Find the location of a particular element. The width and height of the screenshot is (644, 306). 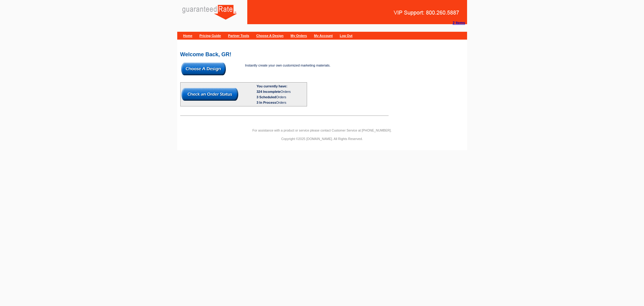

span: Instantly create your own customized marketing materials. is located at coordinates (288, 65).